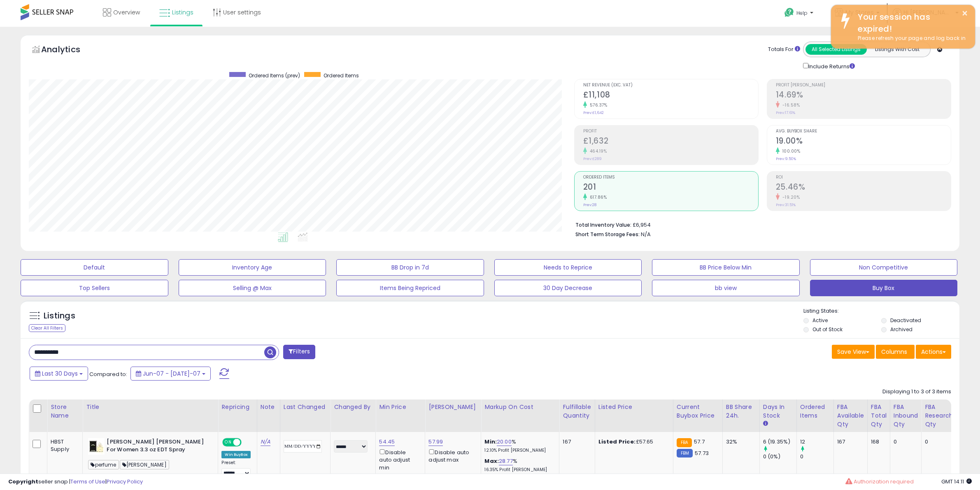  Describe the element at coordinates (150, 407) in the screenshot. I see `div: Title` at that location.